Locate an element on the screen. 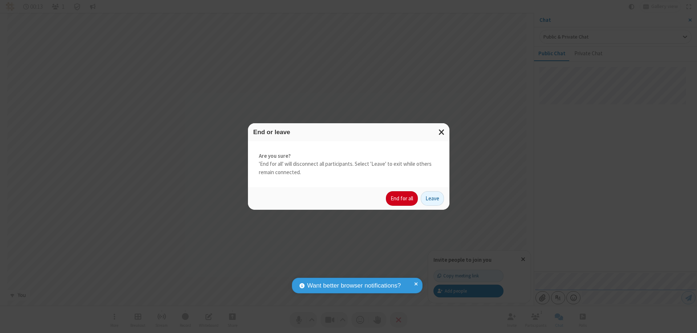  button: Leave is located at coordinates (432, 198).